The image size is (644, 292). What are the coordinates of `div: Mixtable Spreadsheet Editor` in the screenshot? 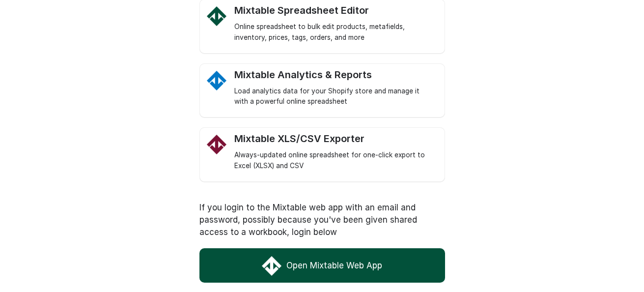 It's located at (334, 10).